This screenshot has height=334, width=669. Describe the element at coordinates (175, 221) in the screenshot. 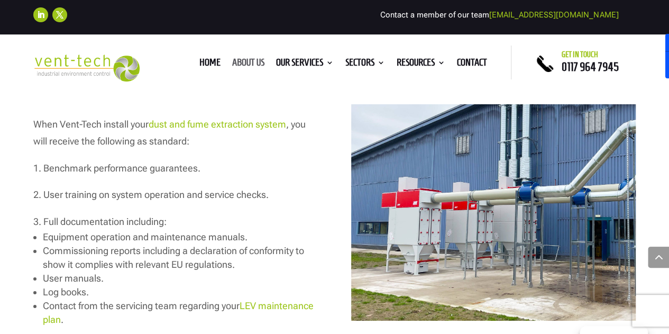

I see `p: 3. Full documentation including:` at that location.